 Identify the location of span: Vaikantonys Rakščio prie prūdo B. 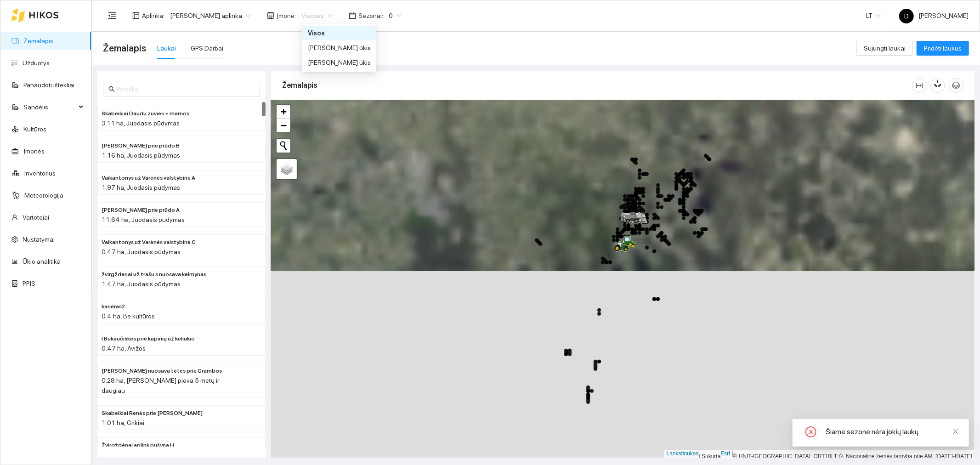
(140, 146).